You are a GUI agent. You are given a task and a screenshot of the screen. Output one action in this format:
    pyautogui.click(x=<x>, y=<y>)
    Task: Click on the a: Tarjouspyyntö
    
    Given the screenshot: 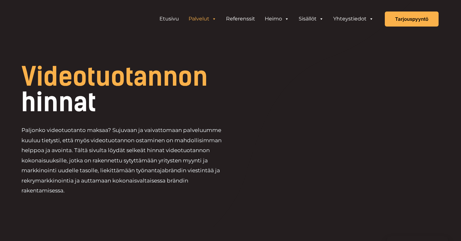 What is the action you would take?
    pyautogui.click(x=412, y=19)
    